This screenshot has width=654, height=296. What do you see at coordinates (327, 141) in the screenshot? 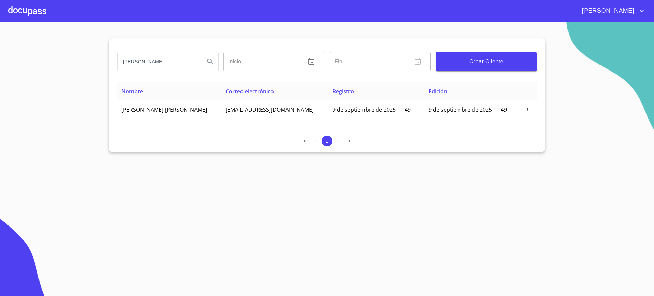
I see `span: 1` at bounding box center [327, 141].